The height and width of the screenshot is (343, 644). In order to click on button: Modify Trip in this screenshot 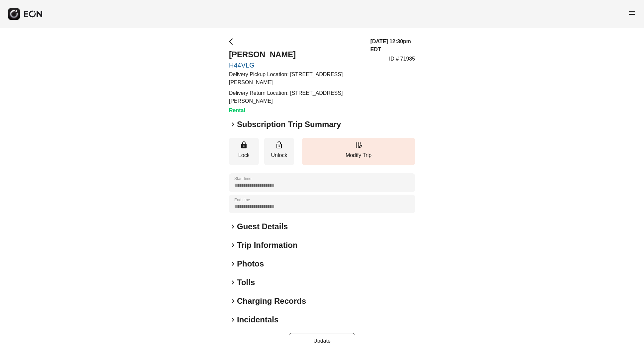, I will do `click(359, 152)`.